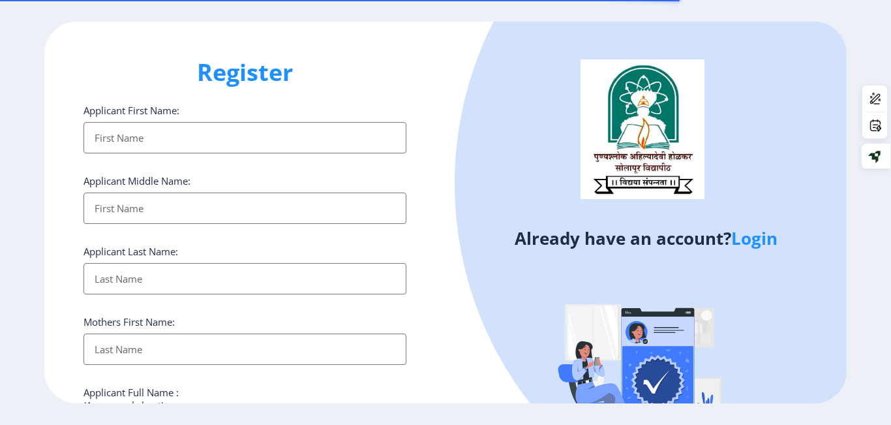 The height and width of the screenshot is (425, 891). Describe the element at coordinates (642, 129) in the screenshot. I see `img: logo` at that location.